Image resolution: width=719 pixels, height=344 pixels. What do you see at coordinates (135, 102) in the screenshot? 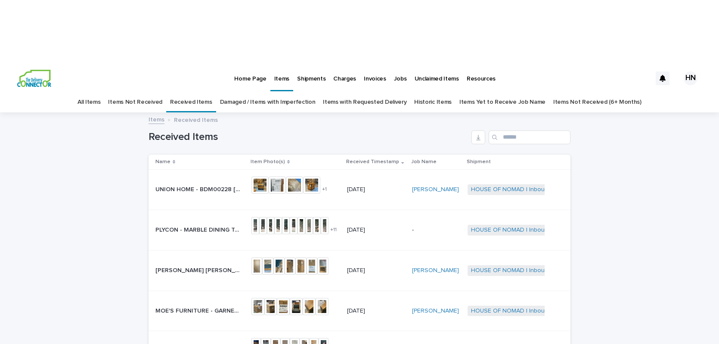
I see `a: Items Not Received` at bounding box center [135, 102].